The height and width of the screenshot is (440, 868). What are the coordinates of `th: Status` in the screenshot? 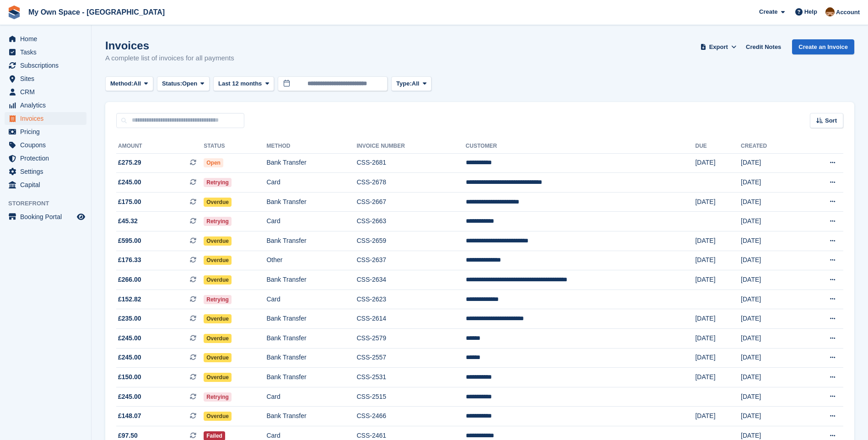 It's located at (235, 147).